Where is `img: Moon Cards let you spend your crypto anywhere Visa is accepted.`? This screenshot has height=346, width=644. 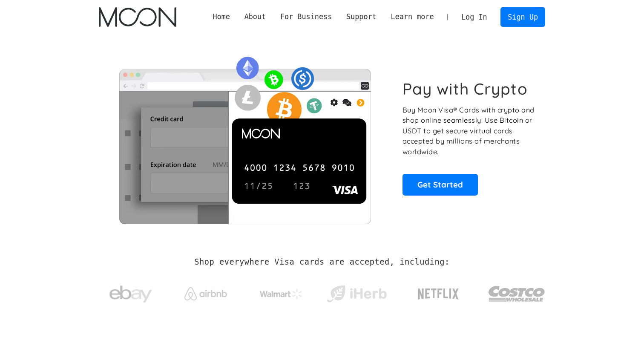 img: Moon Cards let you spend your crypto anywhere Visa is accepted. is located at coordinates (245, 137).